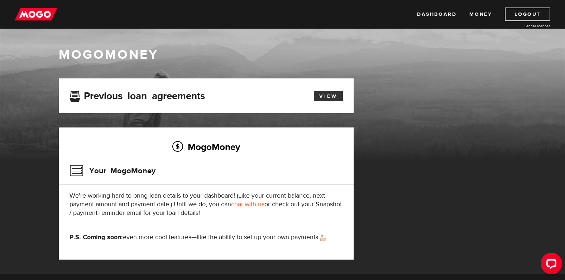 The height and width of the screenshot is (280, 565). Describe the element at coordinates (247, 204) in the screenshot. I see `a: chat with us` at that location.